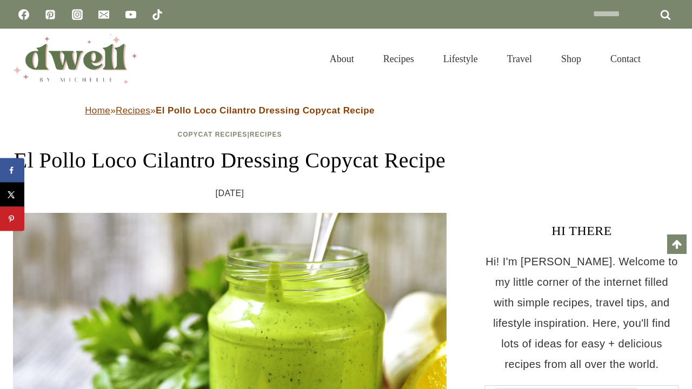 The image size is (692, 389). I want to click on a: Contact, so click(625, 59).